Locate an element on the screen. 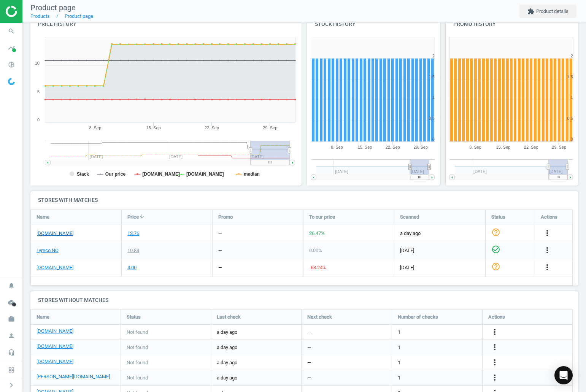 Image resolution: width=586 pixels, height=392 pixels. i: search is located at coordinates (11, 31).